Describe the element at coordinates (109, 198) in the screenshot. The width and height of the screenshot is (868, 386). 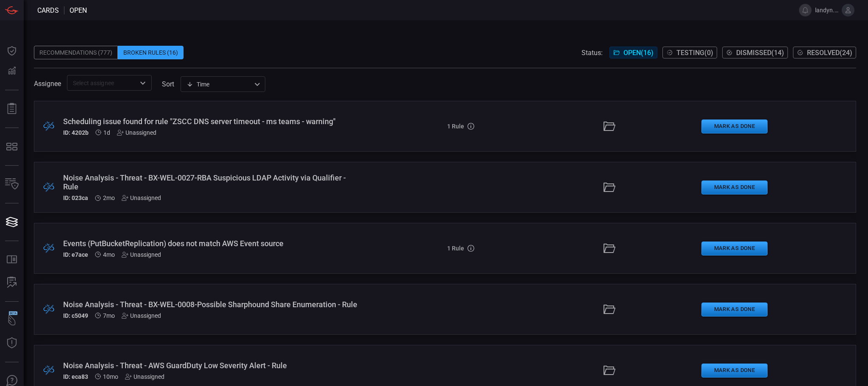
I see `span: Jun 04, 2025 1:40 PM` at that location.